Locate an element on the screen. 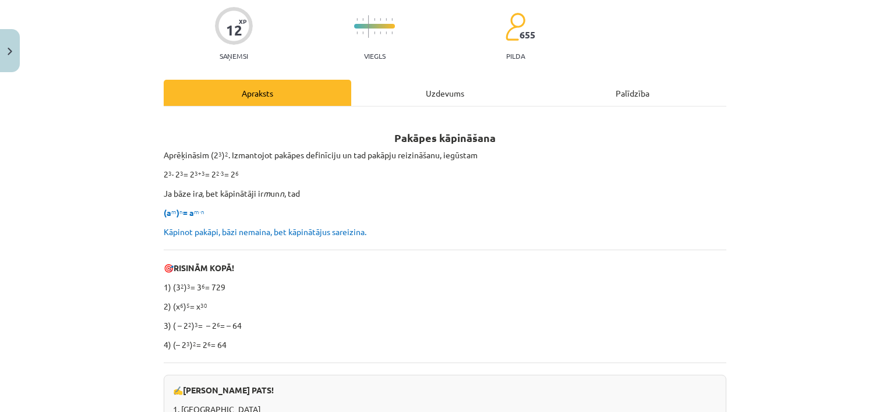 This screenshot has height=412, width=890. img: icon-long-line-d9ea69661e0d244f92f715978eff75569469978d946b2353a9bb055b3ed8787d.svg is located at coordinates (369, 26).